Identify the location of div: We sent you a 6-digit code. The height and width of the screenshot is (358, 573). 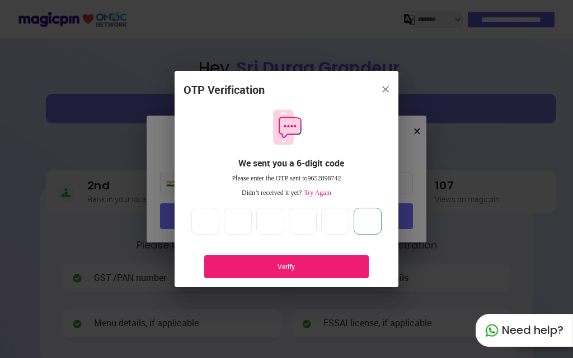
(291, 163).